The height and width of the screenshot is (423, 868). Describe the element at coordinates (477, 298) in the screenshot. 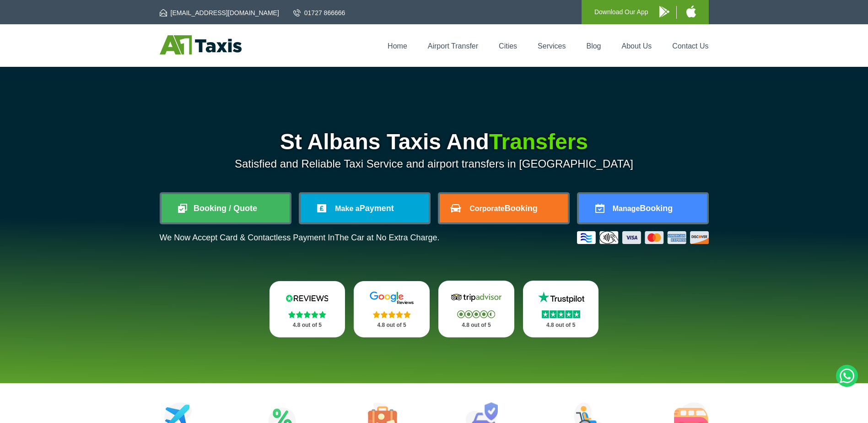

I see `img: Tripadvisor` at that location.